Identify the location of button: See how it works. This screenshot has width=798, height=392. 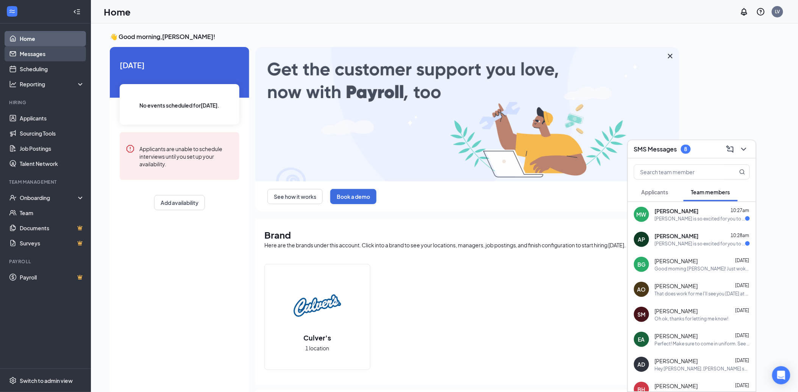
(295, 197).